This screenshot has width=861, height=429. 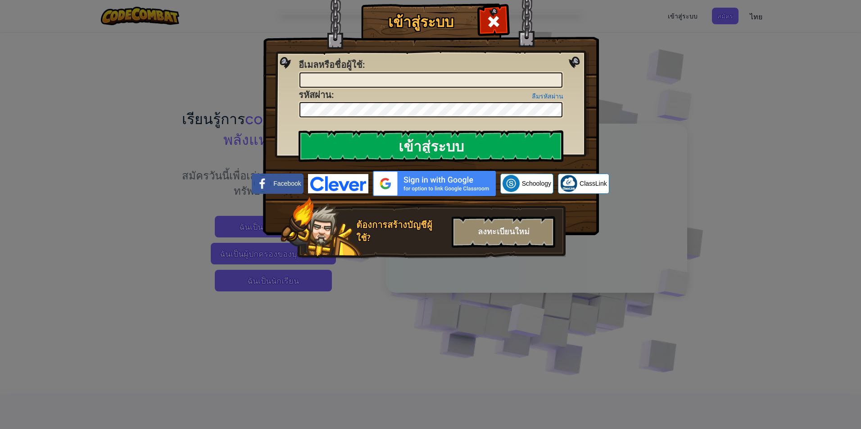 What do you see at coordinates (511, 184) in the screenshot?
I see `img: schoology.png` at bounding box center [511, 184].